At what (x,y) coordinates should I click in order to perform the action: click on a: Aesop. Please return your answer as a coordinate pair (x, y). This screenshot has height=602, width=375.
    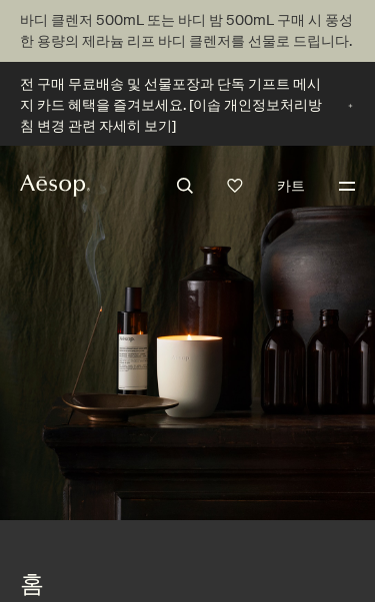
    Looking at the image, I should click on (55, 186).